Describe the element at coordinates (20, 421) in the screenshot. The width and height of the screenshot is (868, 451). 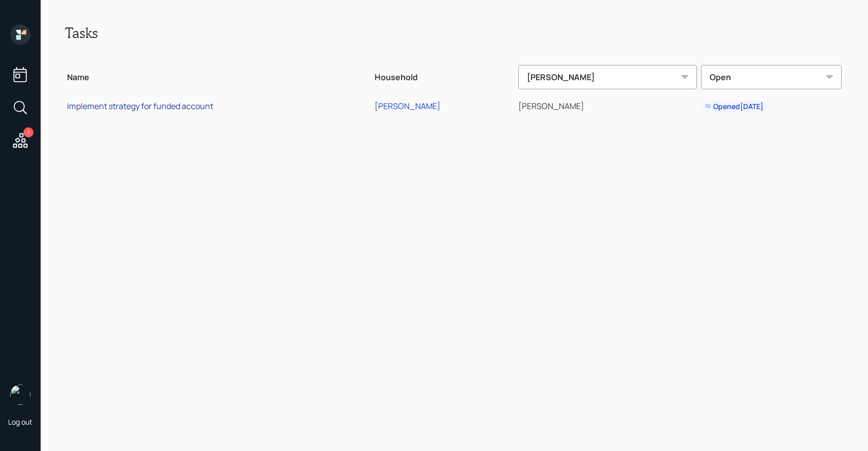
I see `div: Log out` at that location.